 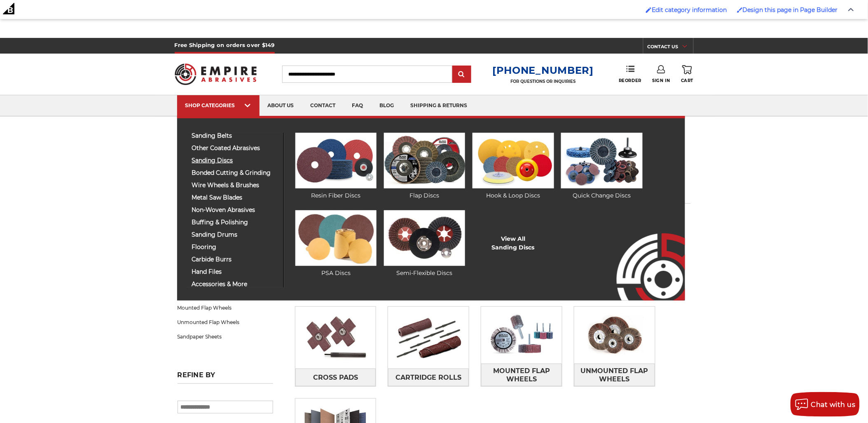 What do you see at coordinates (235, 259) in the screenshot?
I see `span: carbide burrs` at bounding box center [235, 259].